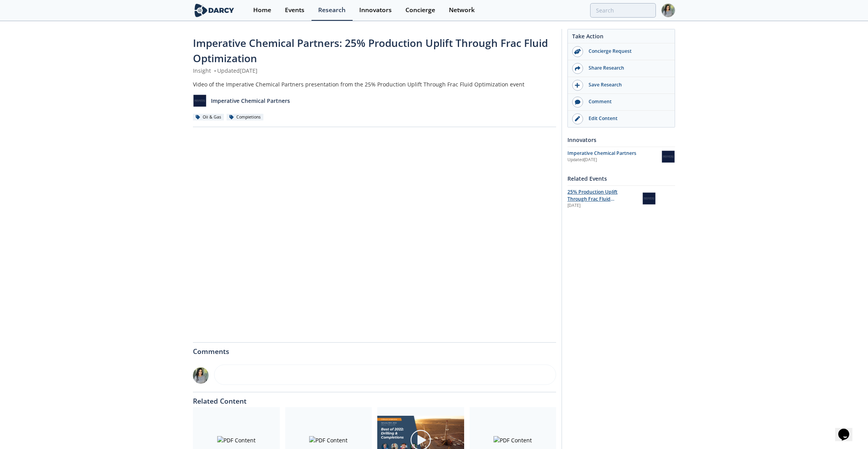  What do you see at coordinates (462, 10) in the screenshot?
I see `div: Network` at bounding box center [462, 10].